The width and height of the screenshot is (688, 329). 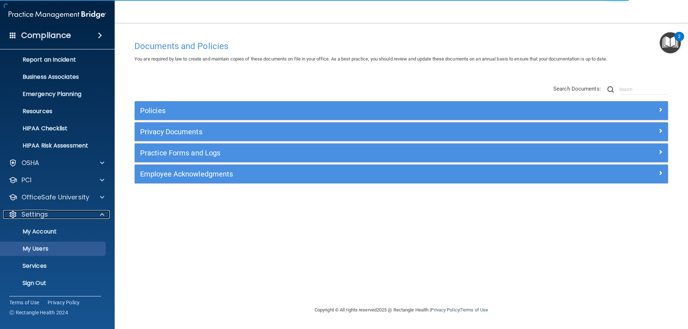 I want to click on p: Emergency Planning, so click(x=53, y=94).